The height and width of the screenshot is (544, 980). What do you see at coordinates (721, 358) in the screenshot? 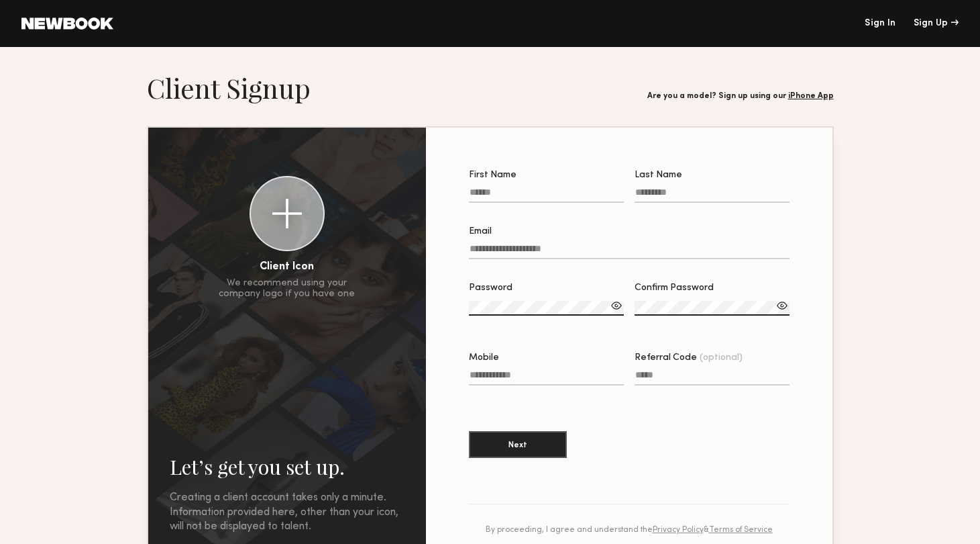
I see `span: (optional)` at bounding box center [721, 358].